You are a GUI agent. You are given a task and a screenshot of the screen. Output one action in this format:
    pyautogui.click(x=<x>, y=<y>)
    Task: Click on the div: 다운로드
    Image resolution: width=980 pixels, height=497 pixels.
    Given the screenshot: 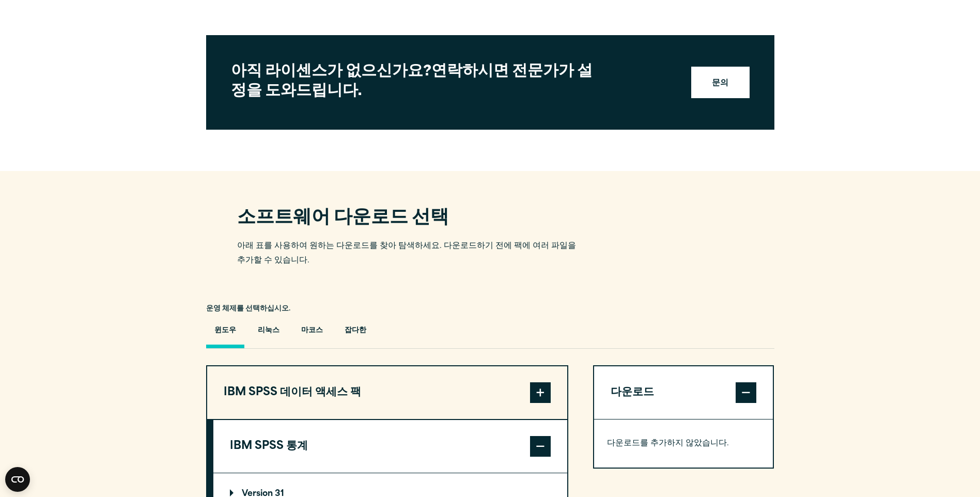 What is the action you would take?
    pyautogui.click(x=684, y=444)
    